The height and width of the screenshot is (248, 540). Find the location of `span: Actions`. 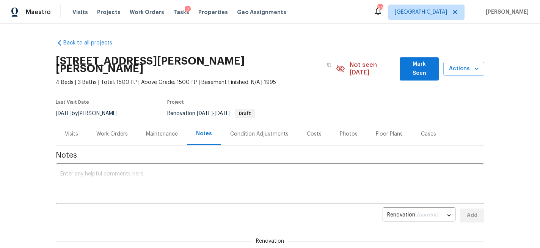

span: Actions is located at coordinates (464, 69).